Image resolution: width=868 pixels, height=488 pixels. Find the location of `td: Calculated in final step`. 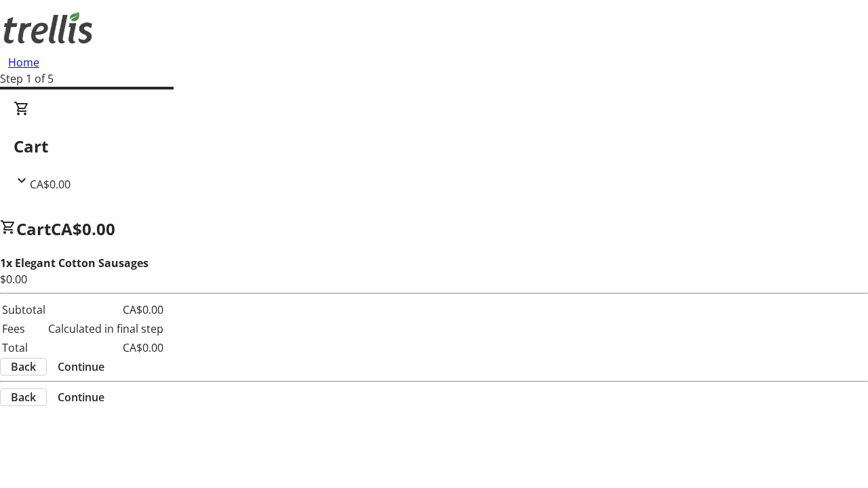

td: Calculated in final step is located at coordinates (106, 329).